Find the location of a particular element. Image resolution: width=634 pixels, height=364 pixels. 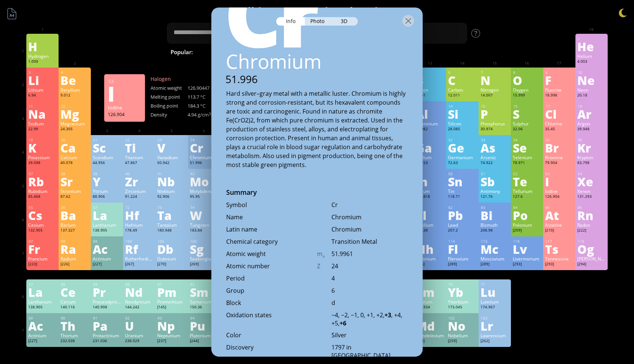

div: Polonium is located at coordinates (527, 225).